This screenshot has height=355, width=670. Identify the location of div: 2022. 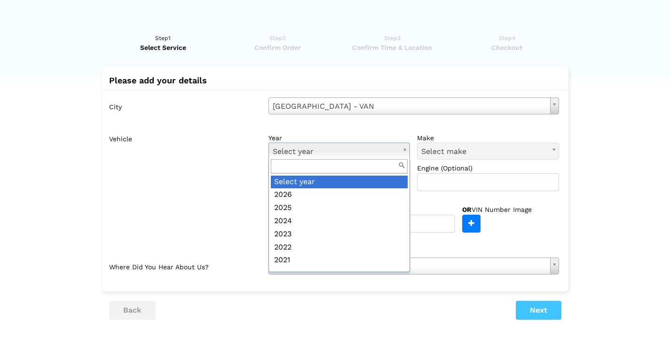
(340, 247).